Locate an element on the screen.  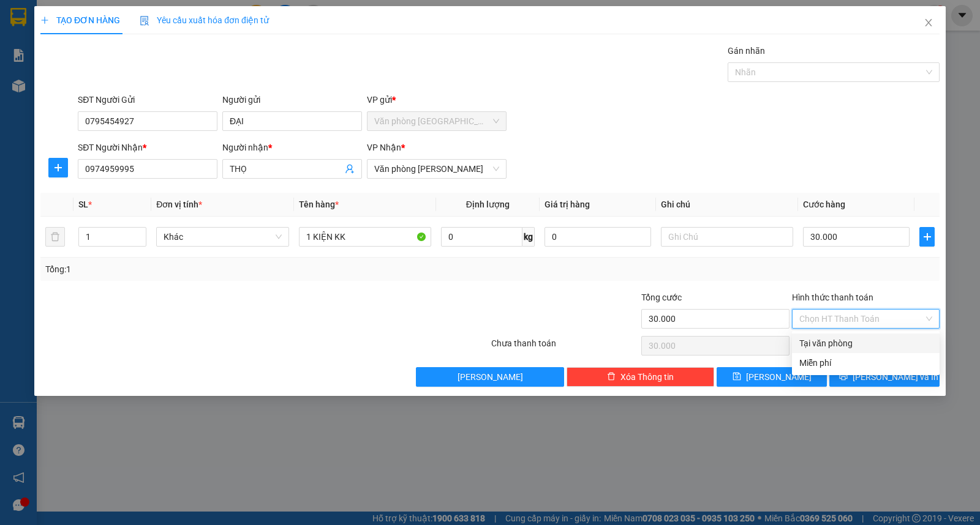
label: Hình thức thanh toán is located at coordinates (833, 298).